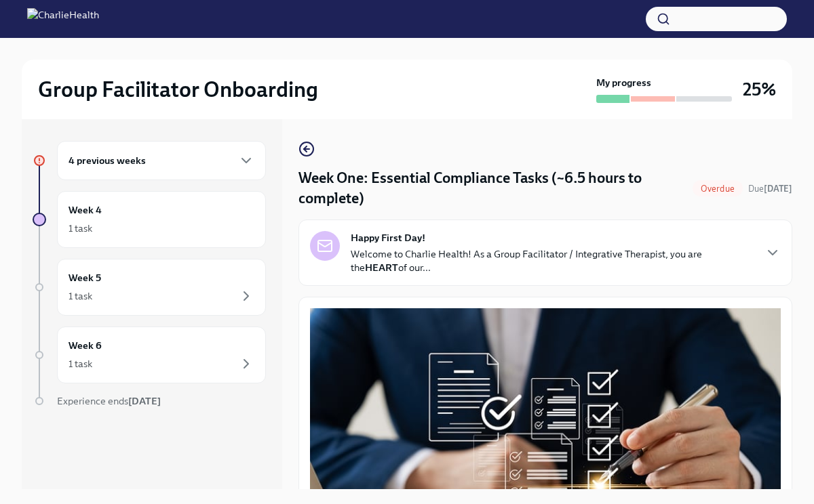 This screenshot has width=814, height=504. I want to click on h6: Week 6, so click(85, 346).